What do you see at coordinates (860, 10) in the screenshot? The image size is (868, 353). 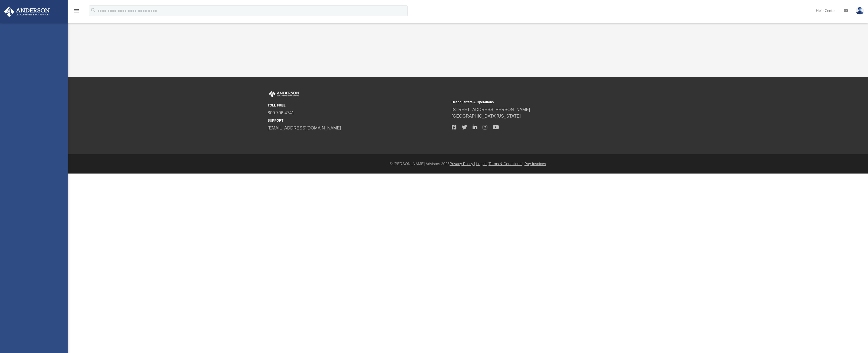 I see `img: User Pic` at bounding box center [860, 10].